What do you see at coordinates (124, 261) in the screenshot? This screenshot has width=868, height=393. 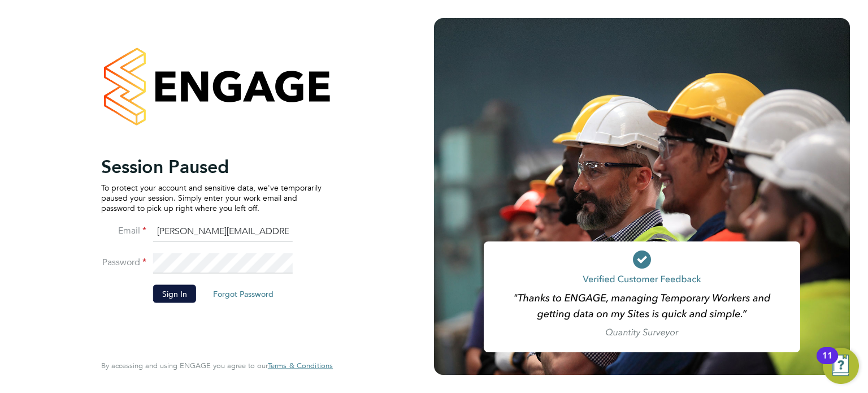 I see `label: Password` at bounding box center [124, 261].